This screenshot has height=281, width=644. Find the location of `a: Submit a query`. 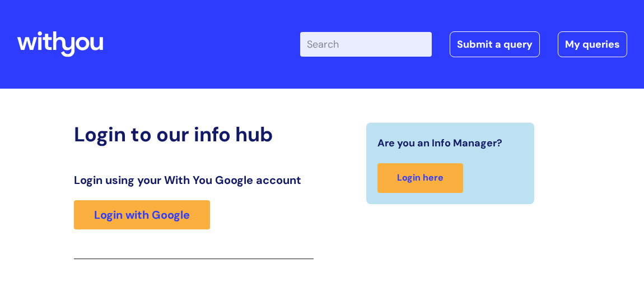

a: Submit a query is located at coordinates (494, 44).